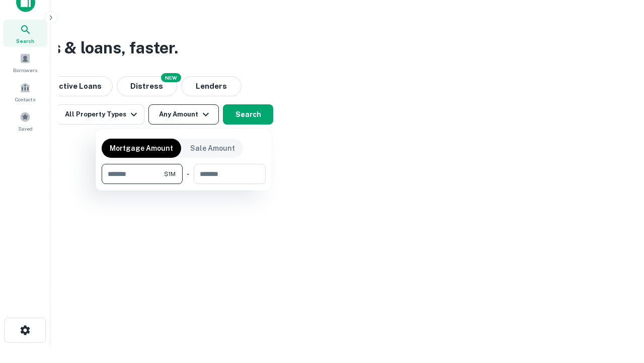 This screenshot has width=644, height=363. I want to click on div: Chat Widget, so click(619, 306).